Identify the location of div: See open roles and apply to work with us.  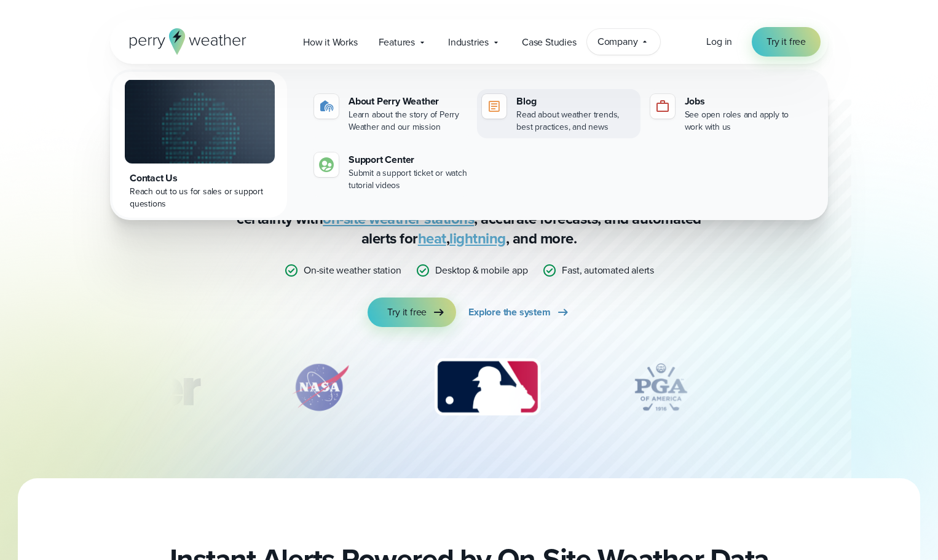
(743, 121).